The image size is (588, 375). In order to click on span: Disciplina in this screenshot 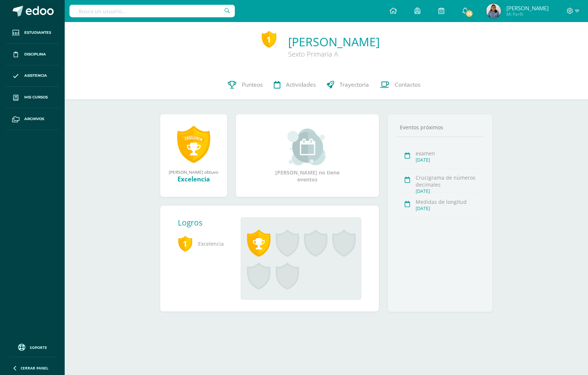, I will do `click(35, 55)`.